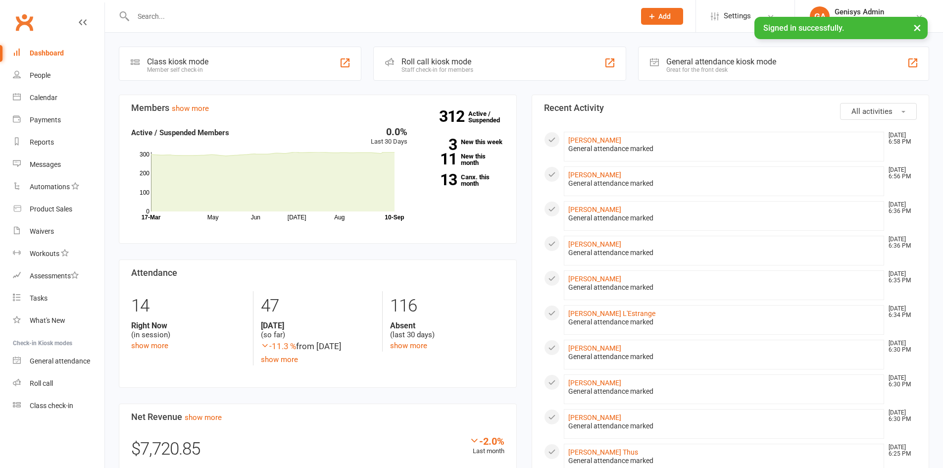 The height and width of the screenshot is (468, 943). I want to click on div: What's New, so click(48, 320).